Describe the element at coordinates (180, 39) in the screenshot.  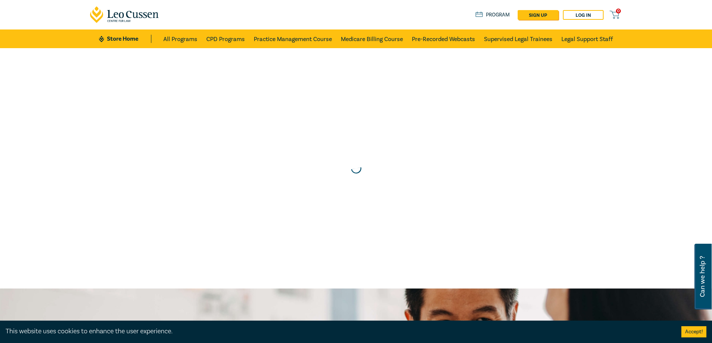
I see `a: All Programs` at that location.